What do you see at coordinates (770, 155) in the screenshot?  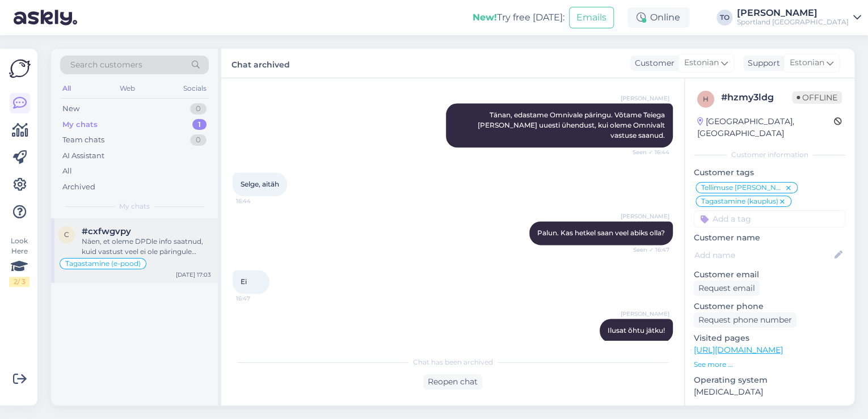 I see `div: Customer information` at bounding box center [770, 155].